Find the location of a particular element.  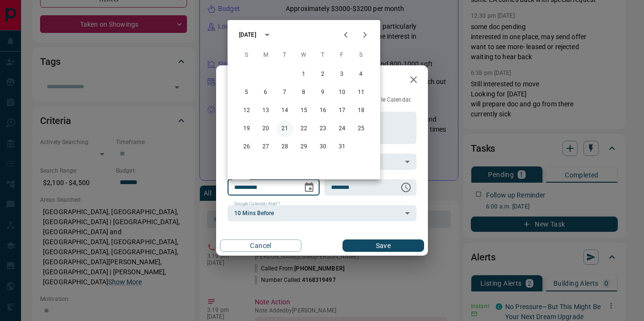

button: 6 is located at coordinates (266, 93).